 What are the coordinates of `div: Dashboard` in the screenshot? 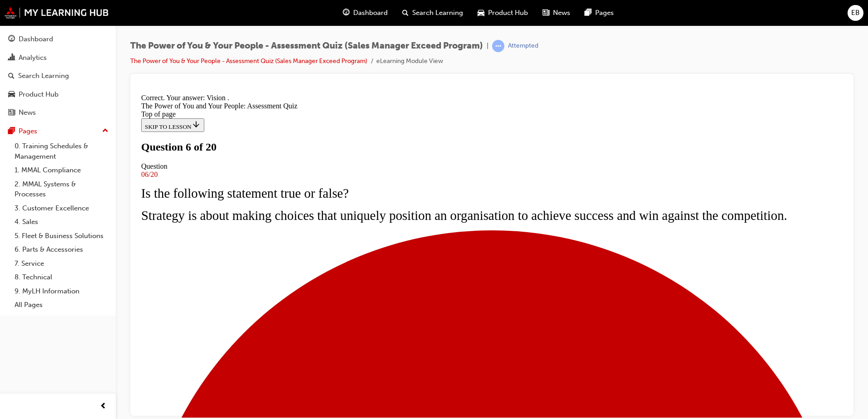 It's located at (36, 39).